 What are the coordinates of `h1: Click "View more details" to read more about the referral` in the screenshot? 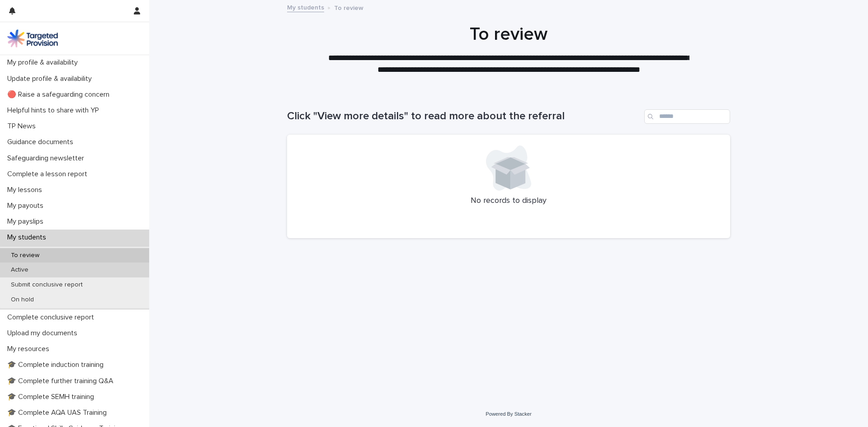 It's located at (463, 116).